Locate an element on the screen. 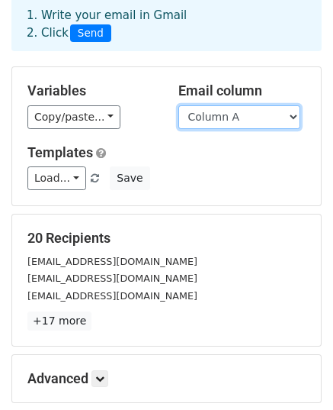 This screenshot has width=333, height=410. a: +17 more is located at coordinates (60, 320).